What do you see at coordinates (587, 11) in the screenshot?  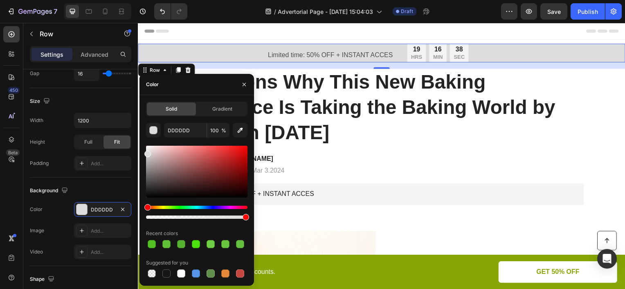 I see `button: Publish` at bounding box center [587, 11].